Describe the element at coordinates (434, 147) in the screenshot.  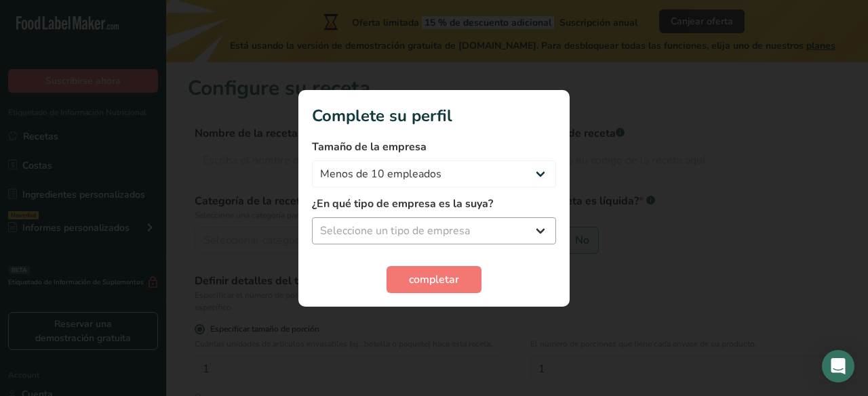
I see `label: Tamaño de la empresa` at that location.